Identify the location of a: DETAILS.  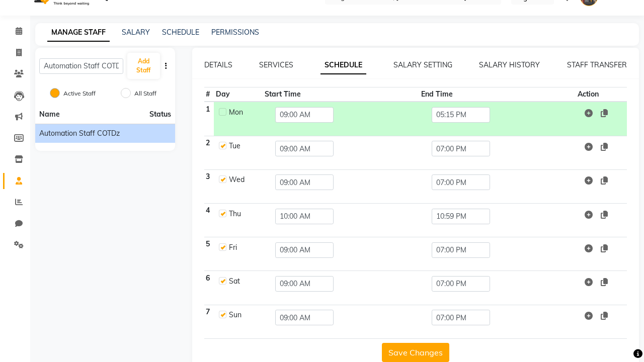
(219, 65).